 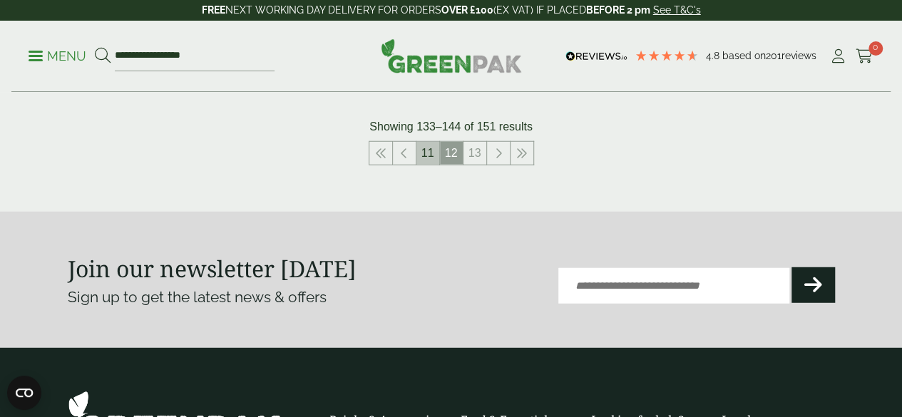 I want to click on span: 12, so click(x=451, y=153).